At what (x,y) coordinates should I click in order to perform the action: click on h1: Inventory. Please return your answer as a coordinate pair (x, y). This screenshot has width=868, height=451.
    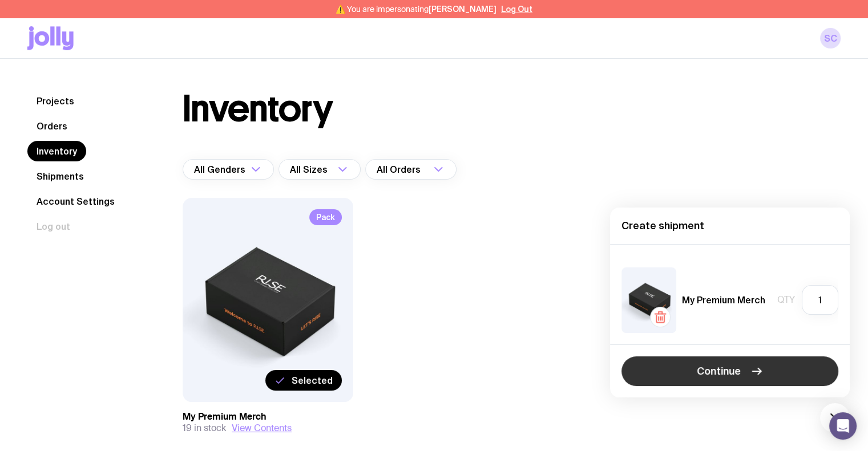
    Looking at the image, I should click on (258, 109).